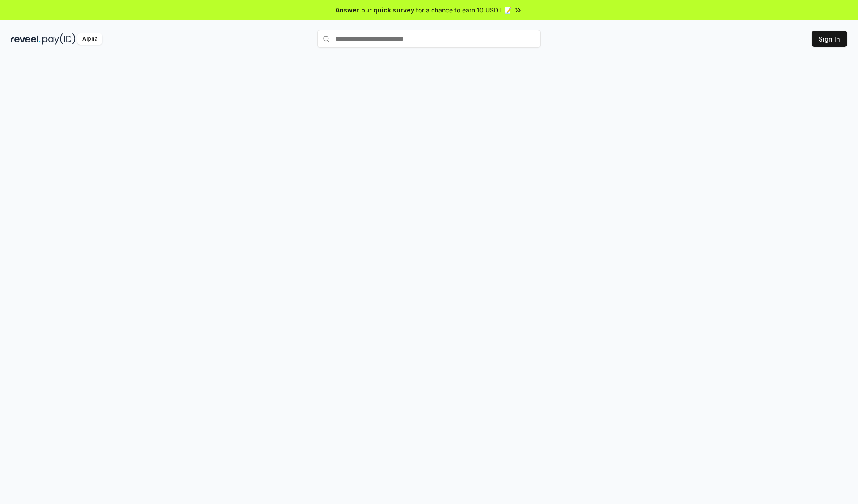 This screenshot has width=858, height=504. Describe the element at coordinates (25, 39) in the screenshot. I see `img: reveel_dark` at that location.